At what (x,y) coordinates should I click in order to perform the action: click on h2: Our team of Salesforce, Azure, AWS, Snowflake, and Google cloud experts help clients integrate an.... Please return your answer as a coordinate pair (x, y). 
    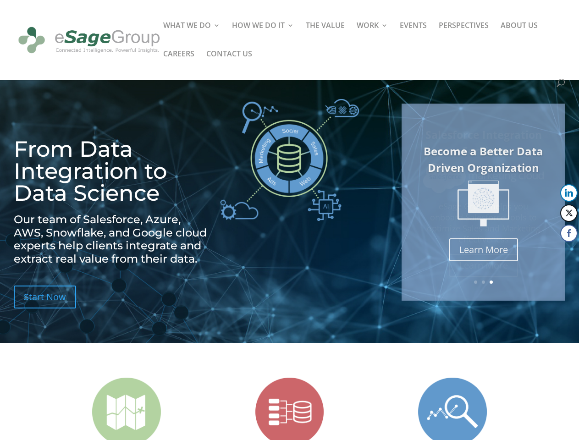
    Looking at the image, I should click on (112, 241).